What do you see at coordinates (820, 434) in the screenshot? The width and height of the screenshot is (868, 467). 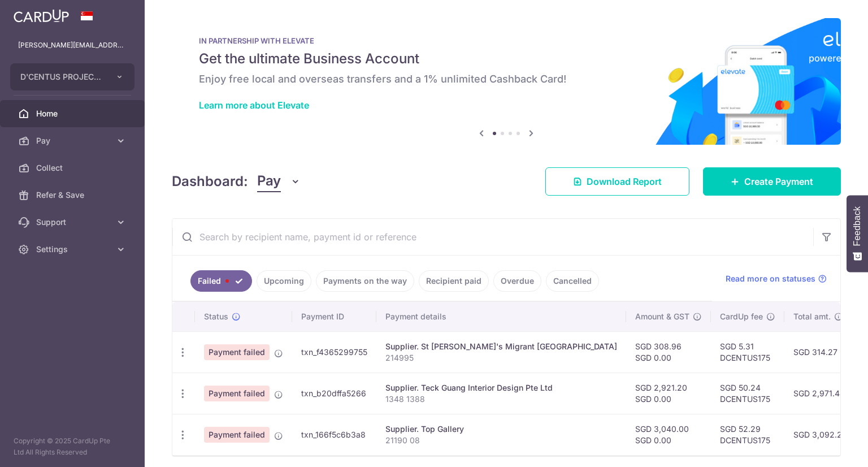 I see `td: SGD 3,092.29` at bounding box center [820, 434].